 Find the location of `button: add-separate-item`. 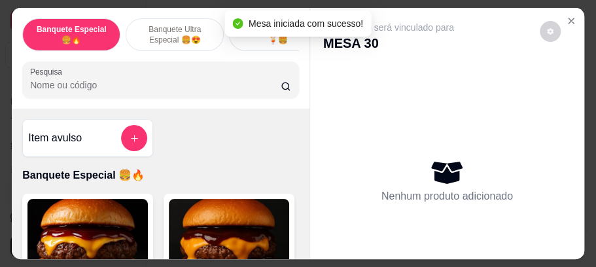

button: add-separate-item is located at coordinates (134, 138).